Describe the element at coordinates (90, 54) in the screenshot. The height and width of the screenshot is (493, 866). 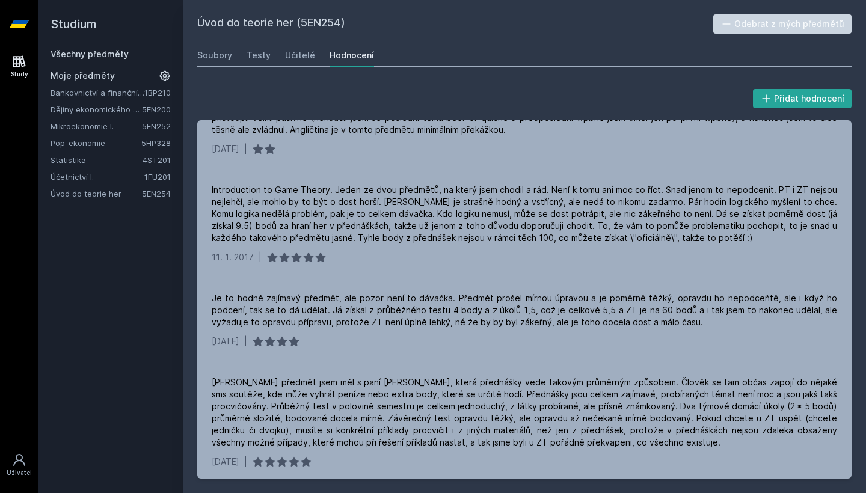
I see `a: Všechny předměty` at that location.